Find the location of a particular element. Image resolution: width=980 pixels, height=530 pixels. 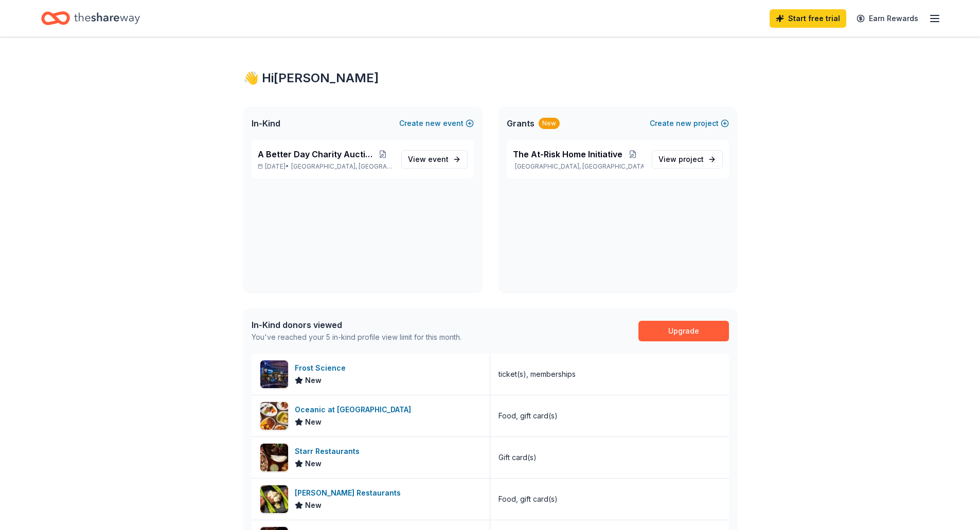

a: Earn Rewards is located at coordinates (887, 19).